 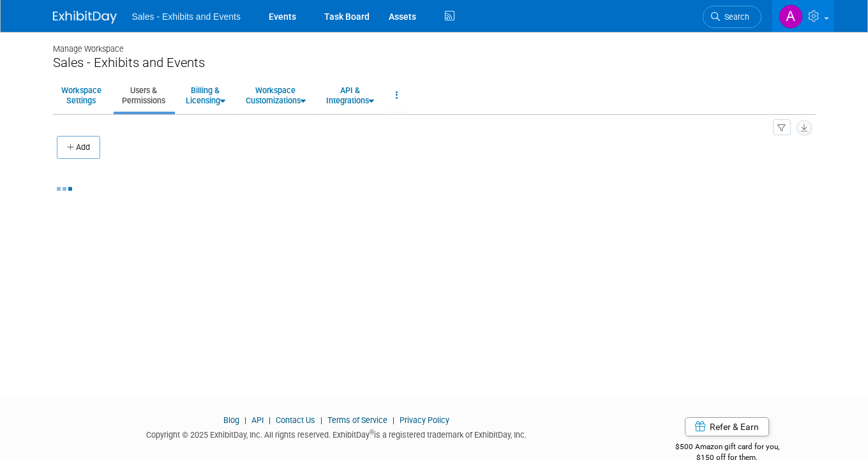 I want to click on img: loading..., so click(x=64, y=189).